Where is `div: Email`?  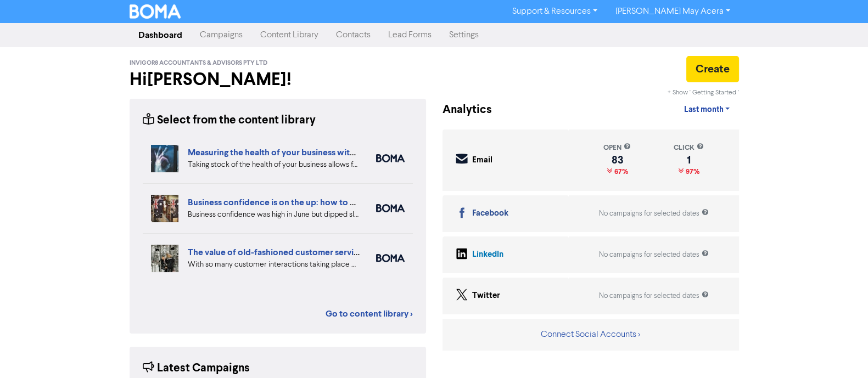 div: Email is located at coordinates (482, 161).